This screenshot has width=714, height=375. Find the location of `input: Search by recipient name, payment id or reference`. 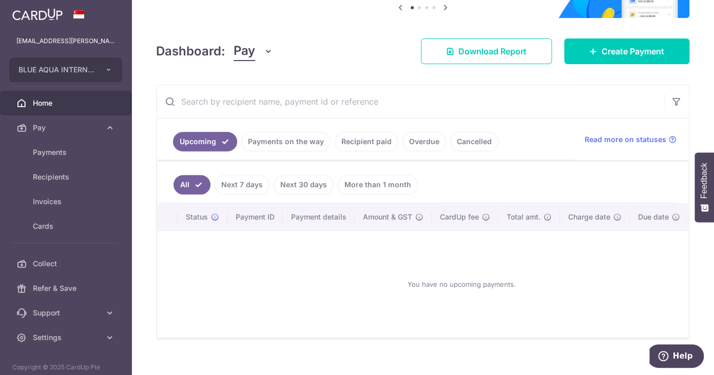

input: Search by recipient name, payment id or reference is located at coordinates (410, 102).